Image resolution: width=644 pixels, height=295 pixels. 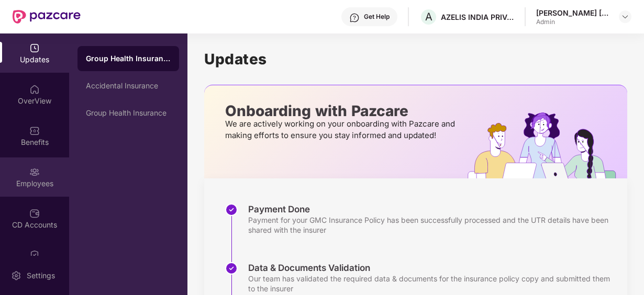 I want to click on p: Onboarding with Pazcare, so click(x=342, y=111).